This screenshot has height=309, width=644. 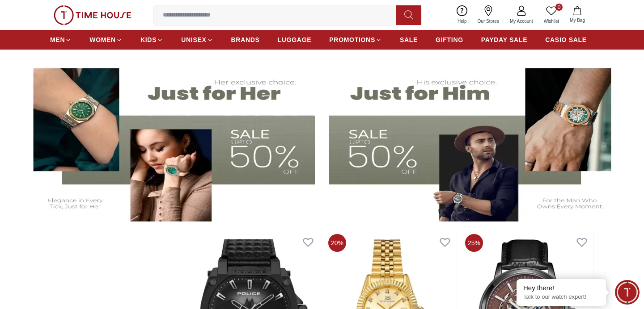 What do you see at coordinates (462, 15) in the screenshot?
I see `a: Help` at bounding box center [462, 15].